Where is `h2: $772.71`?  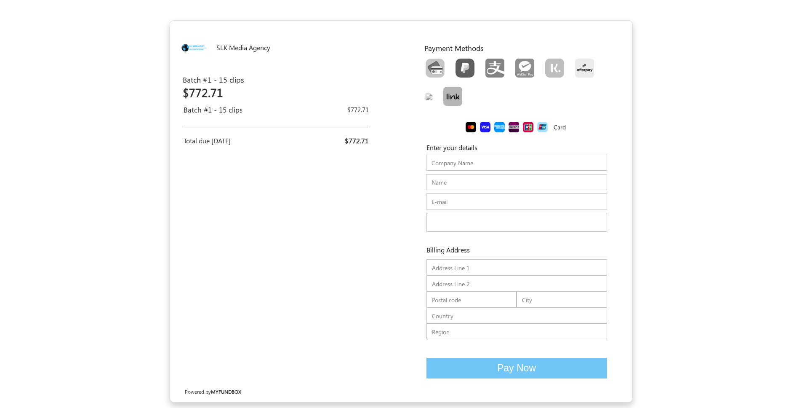
h2: $772.71 is located at coordinates (235, 92).